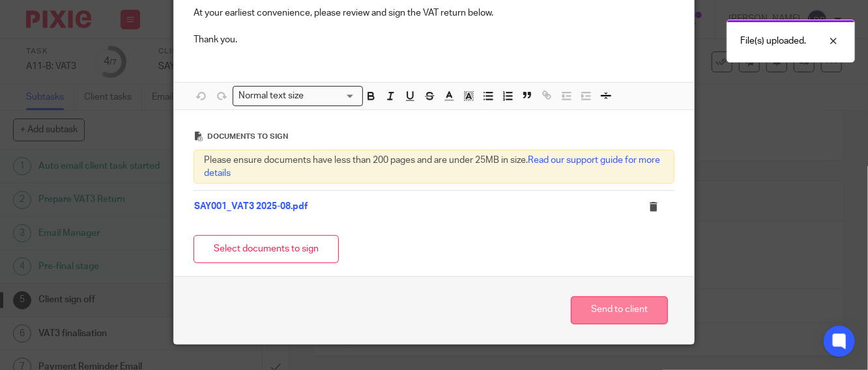  What do you see at coordinates (434, 166) in the screenshot?
I see `div: Please ensure documents have less than 200 pages and are under 25MB in size.` at bounding box center [434, 166].